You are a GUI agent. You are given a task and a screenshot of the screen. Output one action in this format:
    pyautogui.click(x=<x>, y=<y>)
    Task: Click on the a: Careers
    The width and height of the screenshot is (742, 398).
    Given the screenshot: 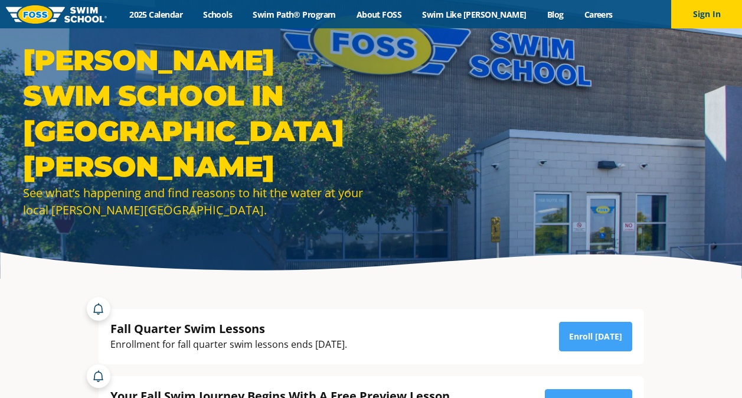 What is the action you would take?
    pyautogui.click(x=598, y=14)
    